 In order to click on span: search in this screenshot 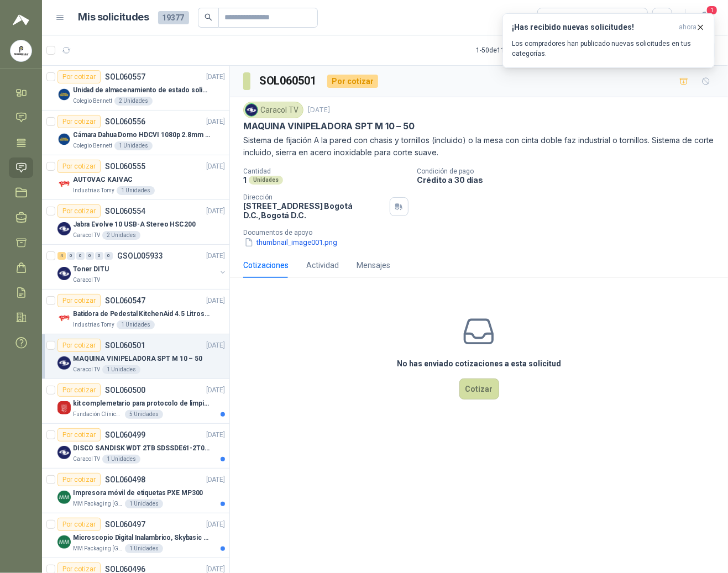, I will do `click(208, 17)`.